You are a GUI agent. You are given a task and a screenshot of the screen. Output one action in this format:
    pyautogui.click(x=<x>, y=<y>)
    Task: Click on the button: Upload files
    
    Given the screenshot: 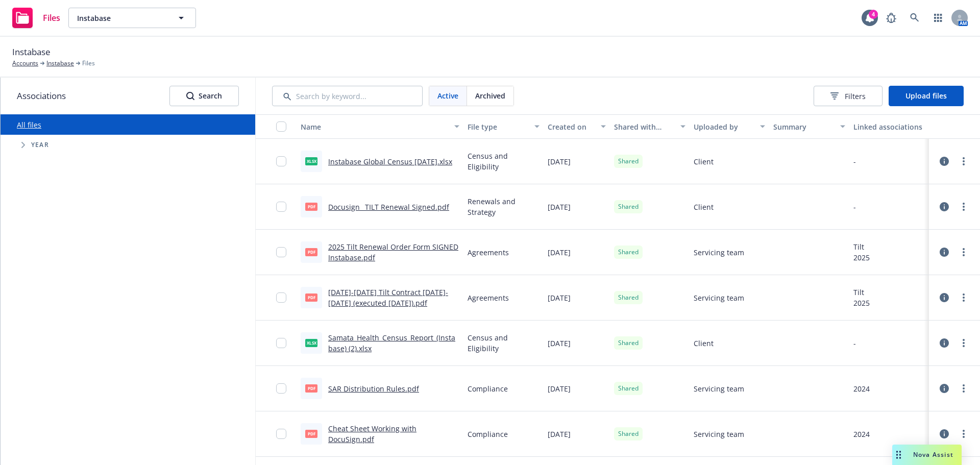 What is the action you would take?
    pyautogui.click(x=925, y=96)
    